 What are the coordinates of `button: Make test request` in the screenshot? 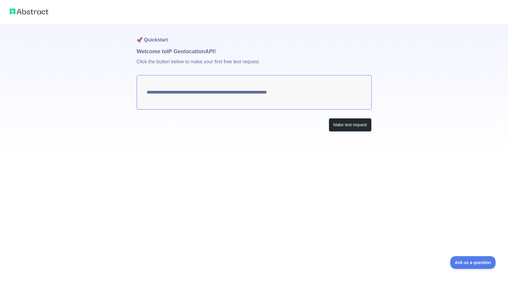 It's located at (350, 125).